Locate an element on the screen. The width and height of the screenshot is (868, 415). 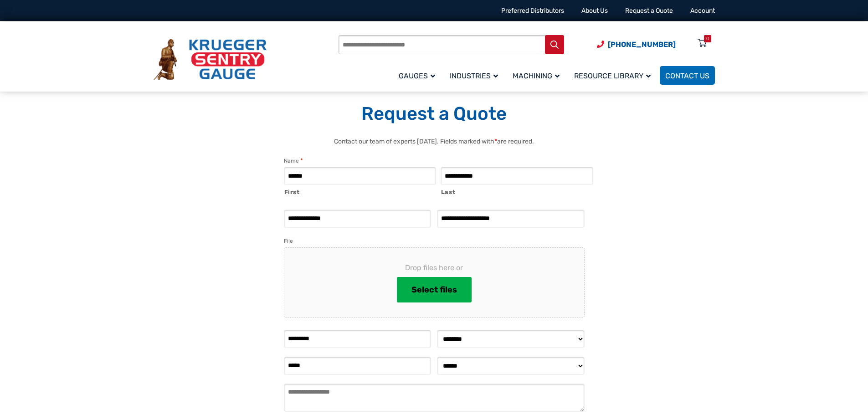
a: Contact Us is located at coordinates (687, 75).